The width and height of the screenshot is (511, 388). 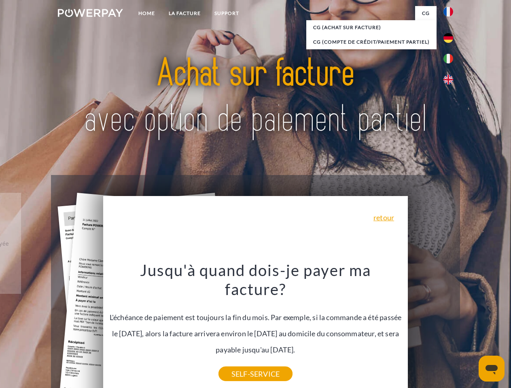 I want to click on img: it, so click(x=448, y=59).